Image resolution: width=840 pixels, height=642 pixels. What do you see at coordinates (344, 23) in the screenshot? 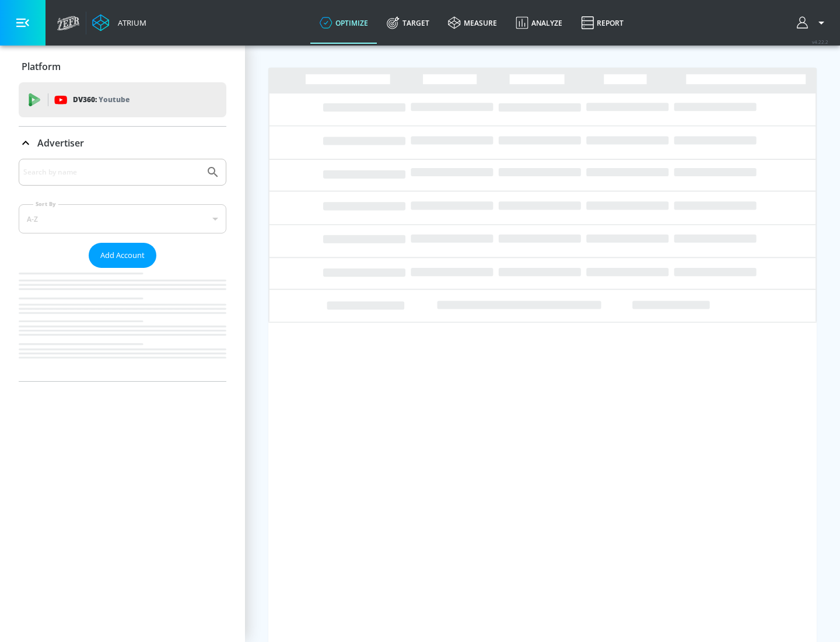
I see `a: optimize` at bounding box center [344, 23].